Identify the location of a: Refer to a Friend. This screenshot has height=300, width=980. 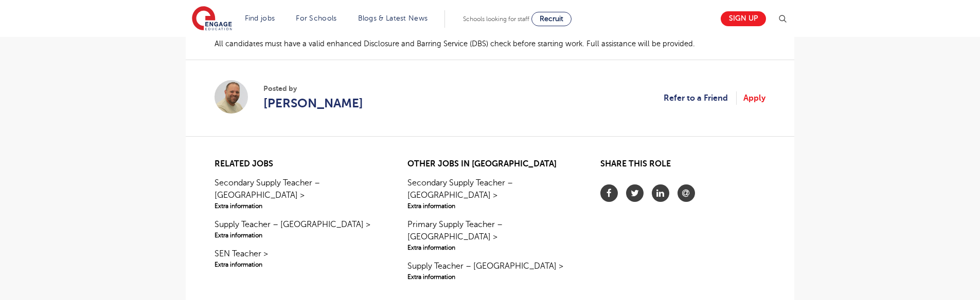
(700, 98).